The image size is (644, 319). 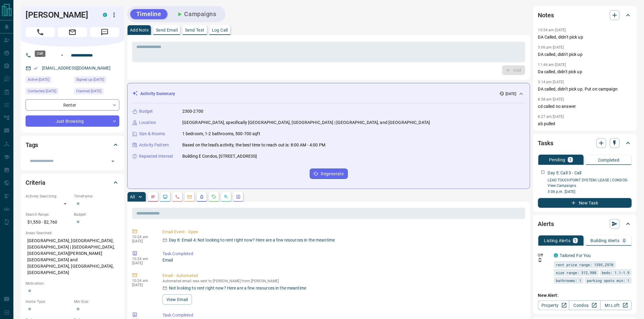 I want to click on p: Completed, so click(x=609, y=160).